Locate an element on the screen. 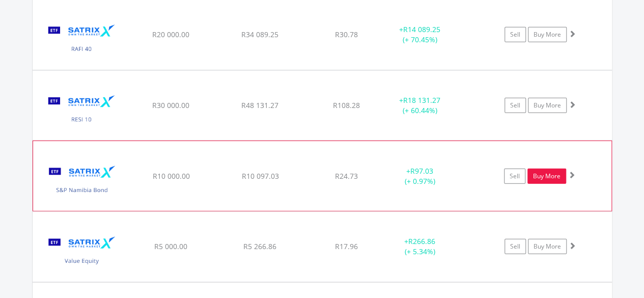 This screenshot has height=298, width=644. span: R97.03 is located at coordinates (421, 170).